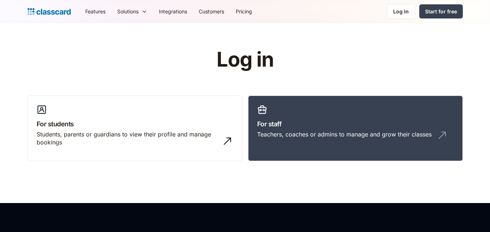 The height and width of the screenshot is (232, 490). What do you see at coordinates (400, 11) in the screenshot?
I see `div: Log in` at bounding box center [400, 11].